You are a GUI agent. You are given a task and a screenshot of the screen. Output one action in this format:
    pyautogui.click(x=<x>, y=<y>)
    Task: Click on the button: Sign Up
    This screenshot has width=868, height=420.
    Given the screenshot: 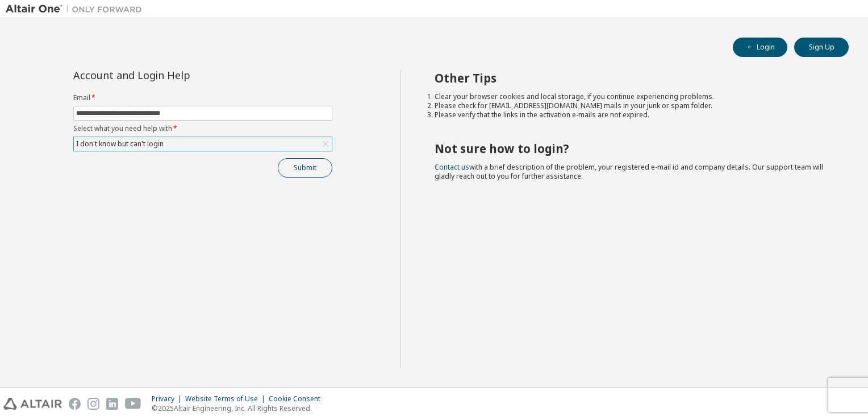 What is the action you would take?
    pyautogui.click(x=821, y=47)
    